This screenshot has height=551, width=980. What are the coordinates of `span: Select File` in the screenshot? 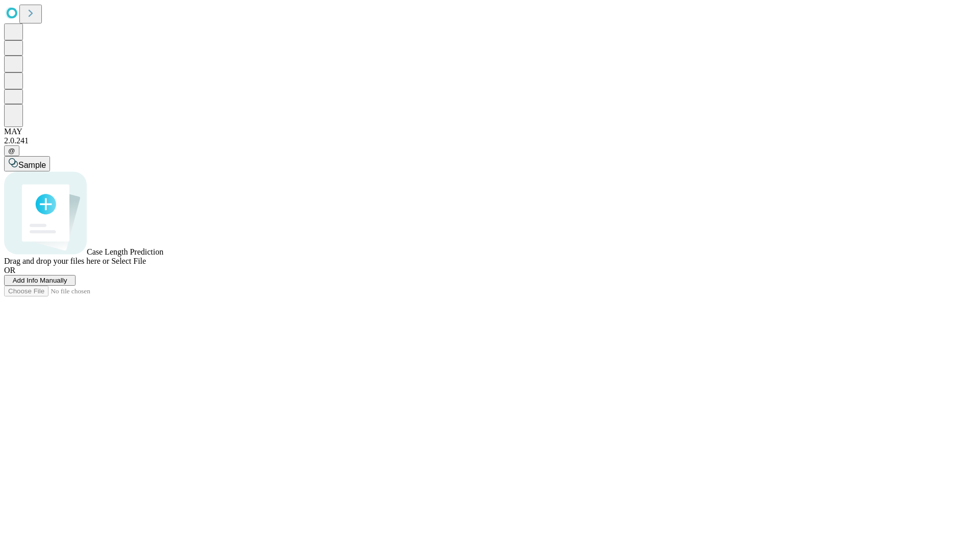 It's located at (129, 261).